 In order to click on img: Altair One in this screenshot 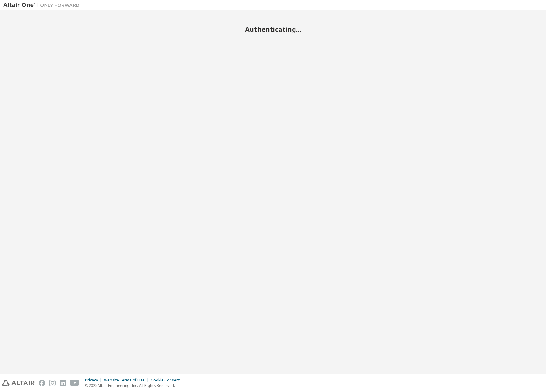, I will do `click(43, 5)`.